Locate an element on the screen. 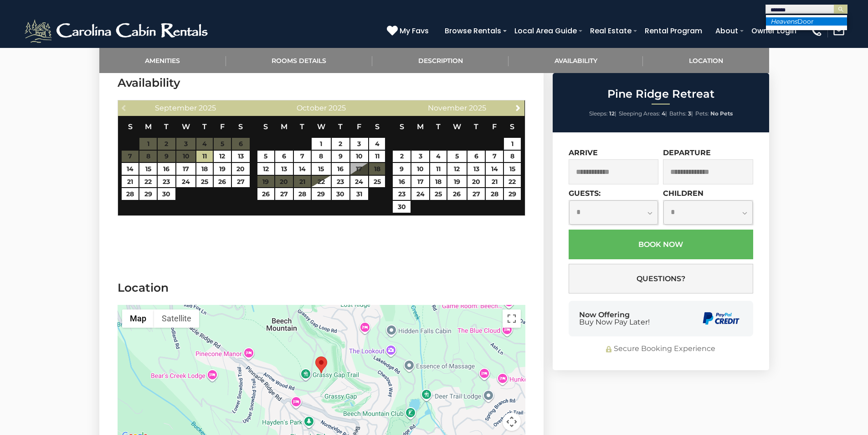 The height and width of the screenshot is (435, 868). a: Local Area Guide is located at coordinates (546, 30).